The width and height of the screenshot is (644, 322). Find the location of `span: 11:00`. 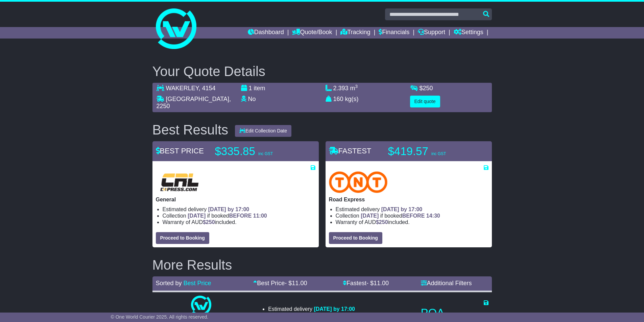

span: 11:00 is located at coordinates (260, 215).